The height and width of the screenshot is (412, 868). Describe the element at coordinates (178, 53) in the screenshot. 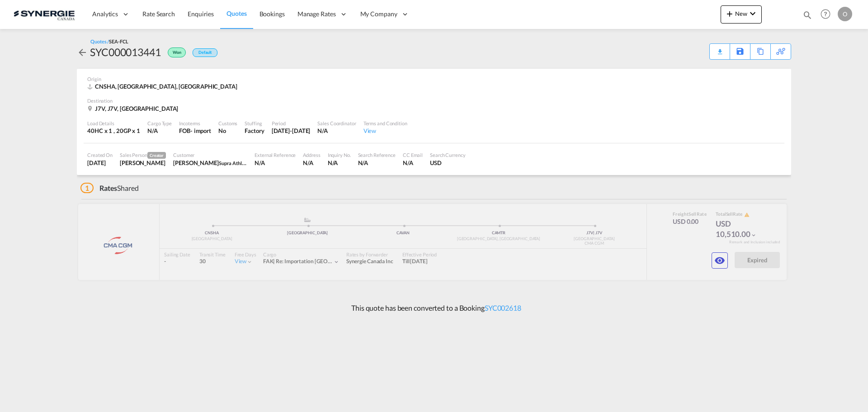

I see `span: Won` at that location.